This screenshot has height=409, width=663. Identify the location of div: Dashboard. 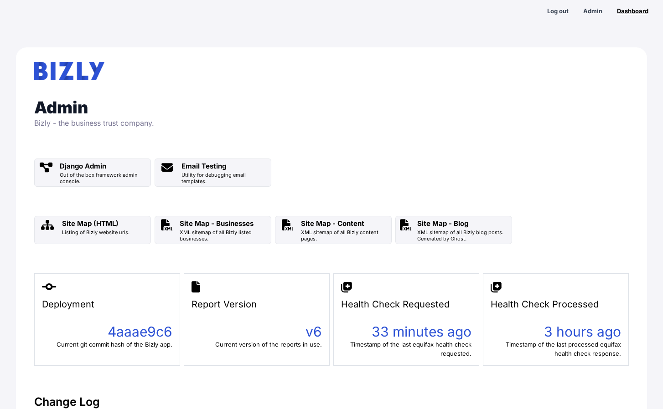
(632, 11).